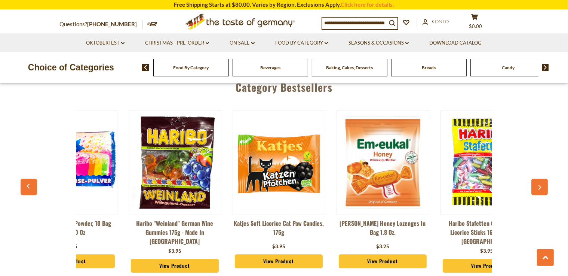 The image size is (568, 276). I want to click on a: On Sale, so click(242, 43).